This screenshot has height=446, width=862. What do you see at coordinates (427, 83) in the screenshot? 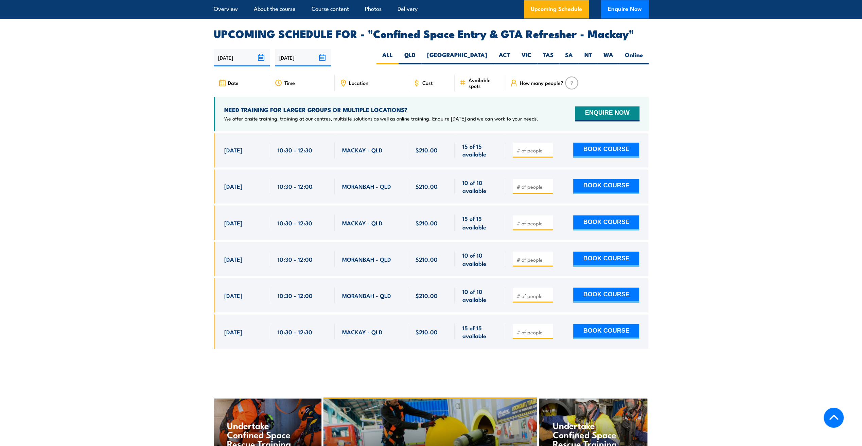
I see `span: Cost` at bounding box center [427, 83].